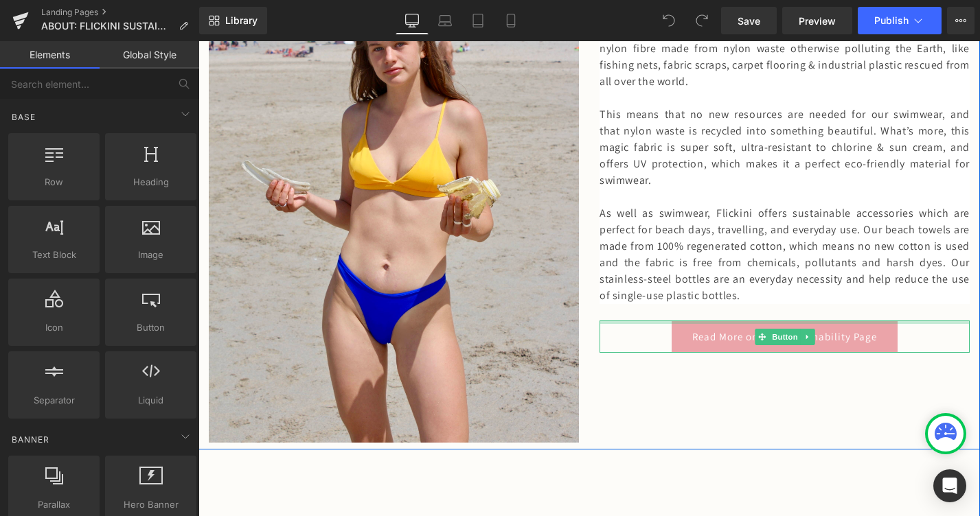  Describe the element at coordinates (24, 117) in the screenshot. I see `span: Base` at that location.